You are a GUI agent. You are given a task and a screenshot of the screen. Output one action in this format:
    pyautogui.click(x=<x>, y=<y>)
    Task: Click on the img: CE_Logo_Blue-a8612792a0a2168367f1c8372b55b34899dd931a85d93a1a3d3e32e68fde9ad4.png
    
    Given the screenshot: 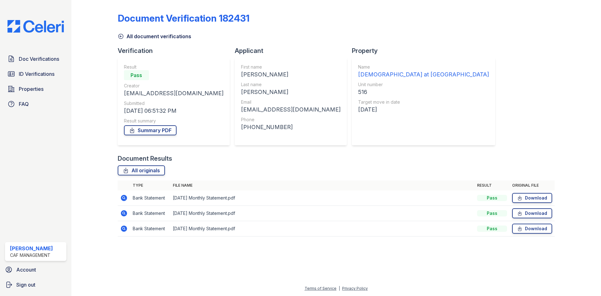 What is the action you would take?
    pyautogui.click(x=36, y=26)
    